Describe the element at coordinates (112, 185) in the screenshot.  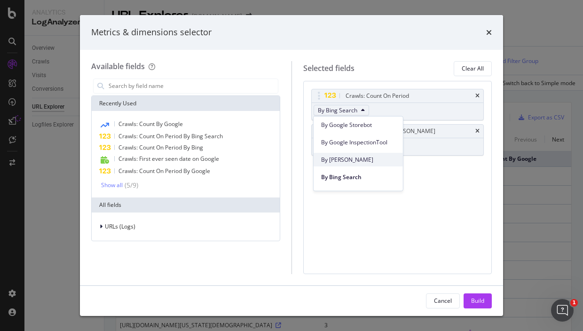
I see `div: Show all` at that location.